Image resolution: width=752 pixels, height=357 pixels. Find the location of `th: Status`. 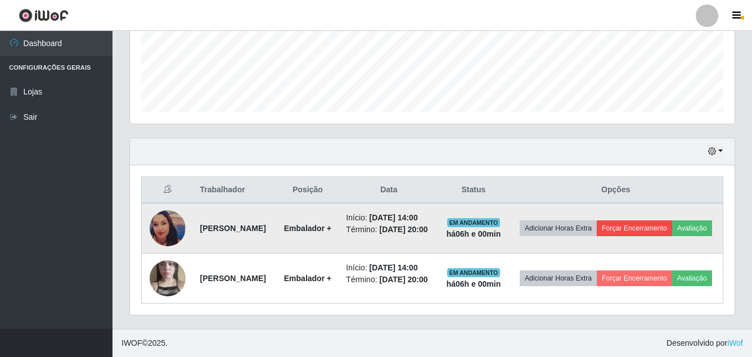

th: Status is located at coordinates (473, 190).